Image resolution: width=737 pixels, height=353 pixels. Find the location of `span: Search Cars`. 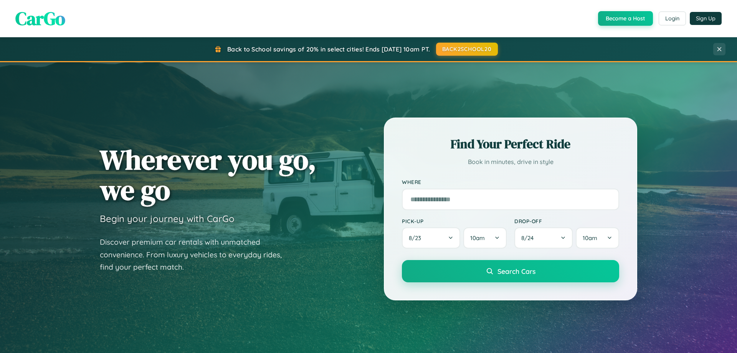

span: Search Cars is located at coordinates (516, 271).